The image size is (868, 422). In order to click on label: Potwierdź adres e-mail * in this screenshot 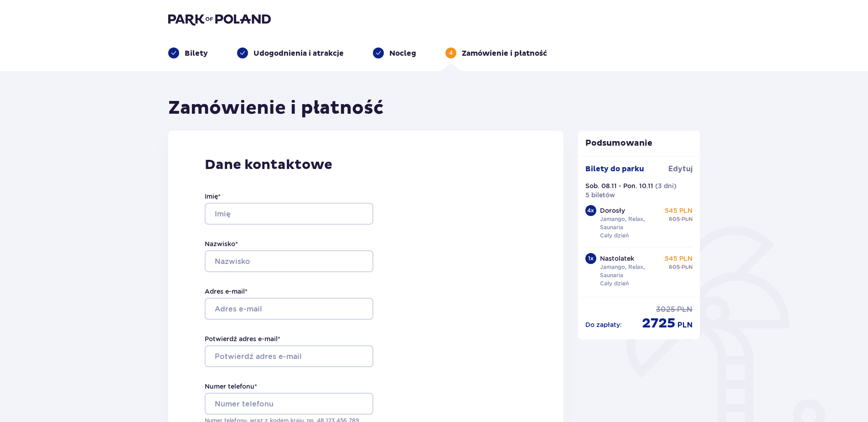, I will do `click(243, 339)`.